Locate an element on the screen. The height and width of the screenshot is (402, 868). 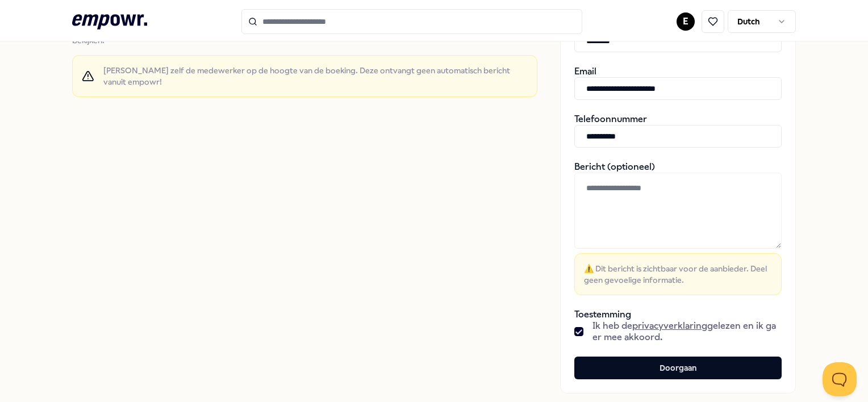
span: Ik heb de gelezen en ik ga er mee akkoord. is located at coordinates (686, 332).